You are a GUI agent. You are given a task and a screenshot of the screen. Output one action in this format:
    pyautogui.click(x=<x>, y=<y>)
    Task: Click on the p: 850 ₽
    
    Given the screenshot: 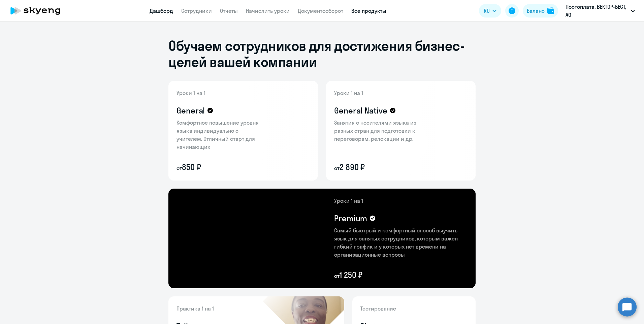 What is the action you would take?
    pyautogui.click(x=220, y=167)
    